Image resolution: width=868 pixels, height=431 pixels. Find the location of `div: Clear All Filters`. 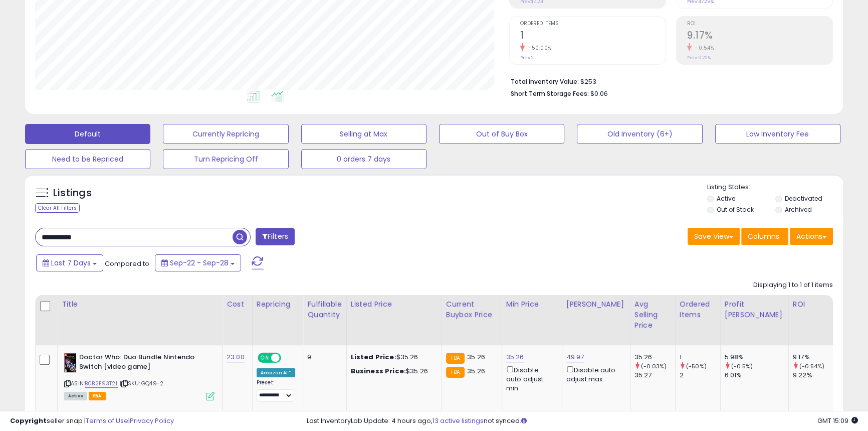

div: Clear All Filters is located at coordinates (57, 208).